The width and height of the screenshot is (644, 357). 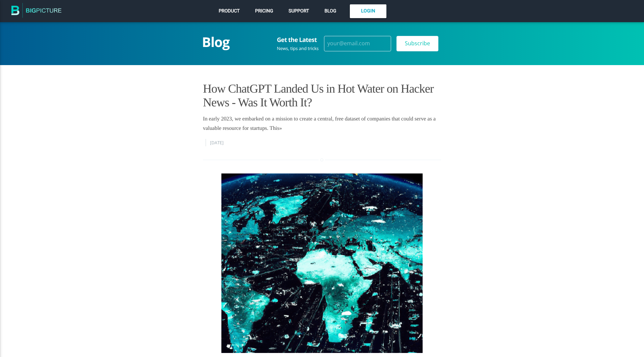 What do you see at coordinates (368, 11) in the screenshot?
I see `a: Login` at bounding box center [368, 11].